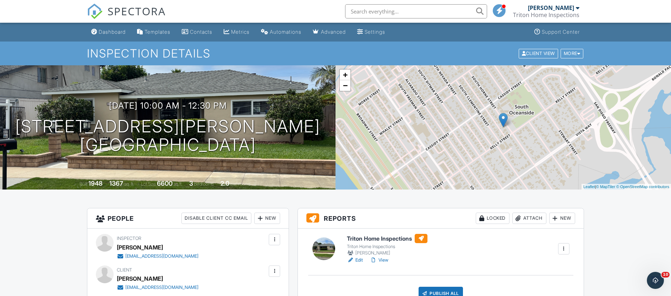 This screenshot has width=671, height=296. I want to click on div: Support Center, so click(561, 32).